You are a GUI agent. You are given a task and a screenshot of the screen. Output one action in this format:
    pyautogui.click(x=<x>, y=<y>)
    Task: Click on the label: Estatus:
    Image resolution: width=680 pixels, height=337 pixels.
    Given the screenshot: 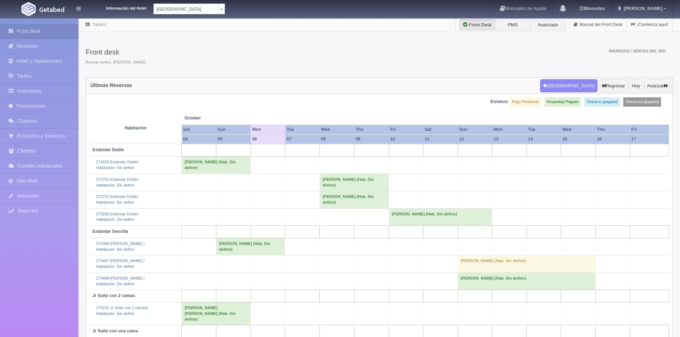 What is the action you would take?
    pyautogui.click(x=499, y=102)
    